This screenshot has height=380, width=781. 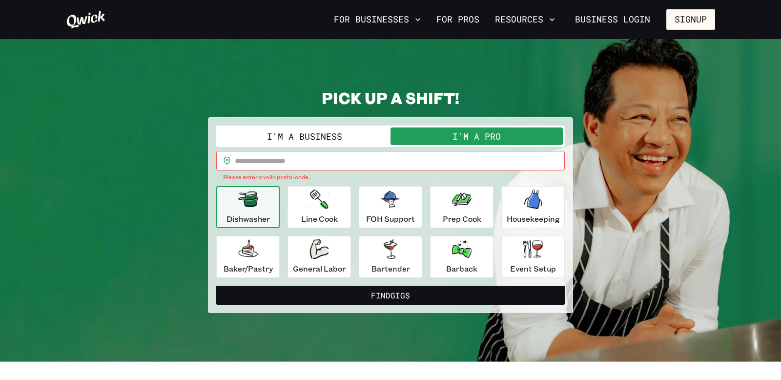 I want to click on button: FOH Support, so click(x=391, y=207).